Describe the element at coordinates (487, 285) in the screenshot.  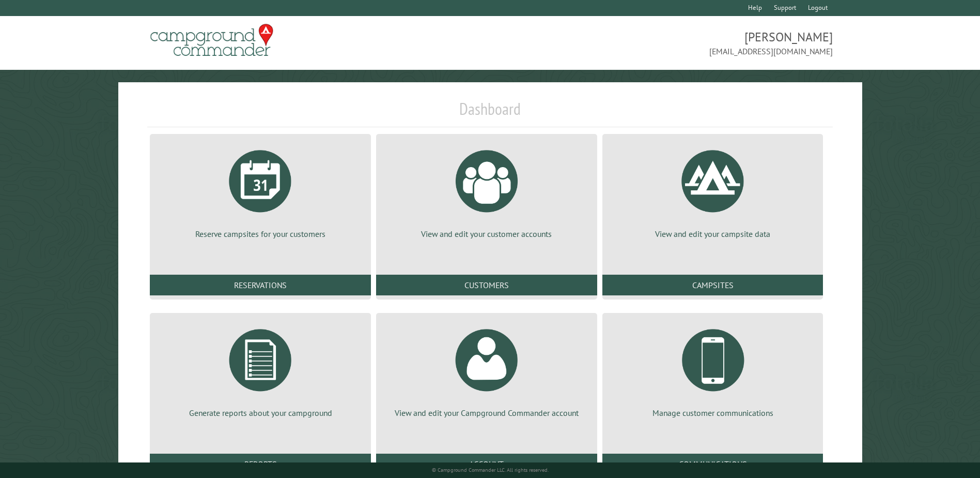
I see `a: Customers` at that location.